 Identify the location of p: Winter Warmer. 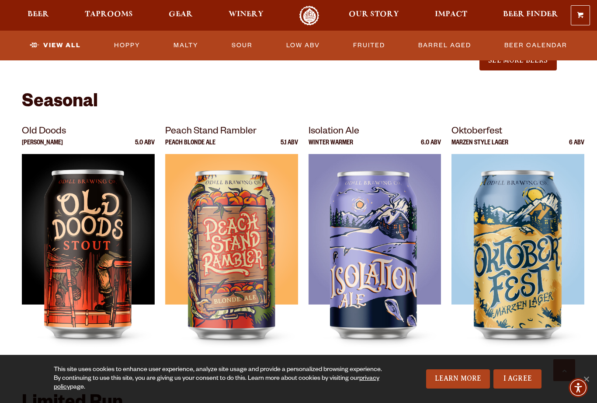
(331, 147).